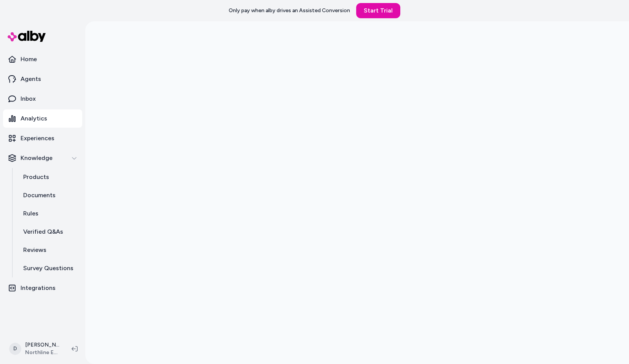 Image resolution: width=629 pixels, height=364 pixels. Describe the element at coordinates (43, 59) in the screenshot. I see `a: Home` at that location.